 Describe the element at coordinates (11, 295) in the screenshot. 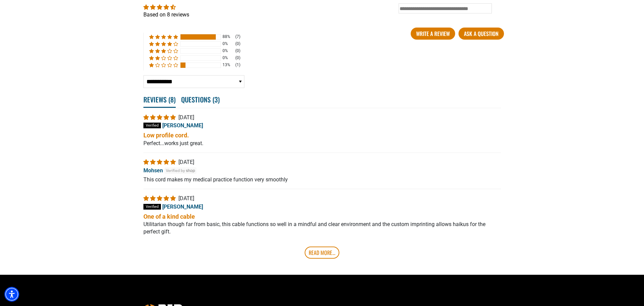

I see `div: Accessibility Menu` at that location.